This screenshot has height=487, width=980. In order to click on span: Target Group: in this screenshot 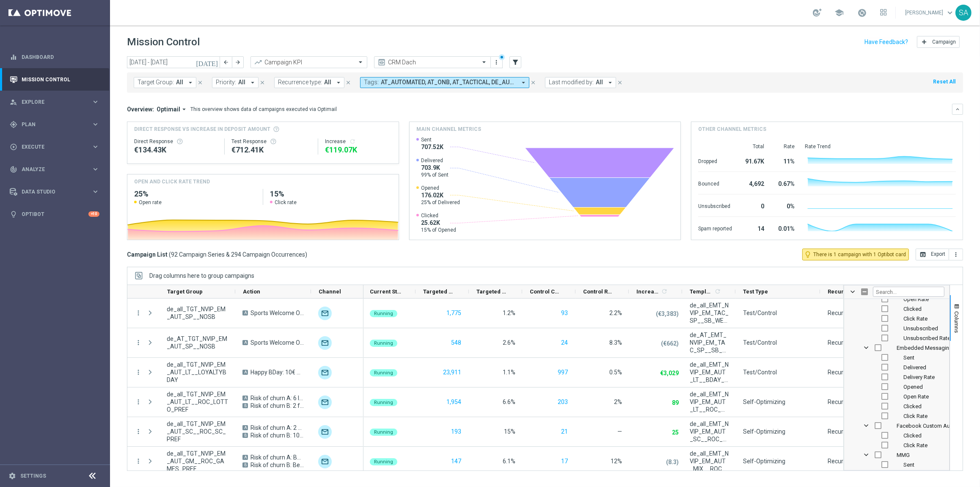, I will do `click(156, 82)`.